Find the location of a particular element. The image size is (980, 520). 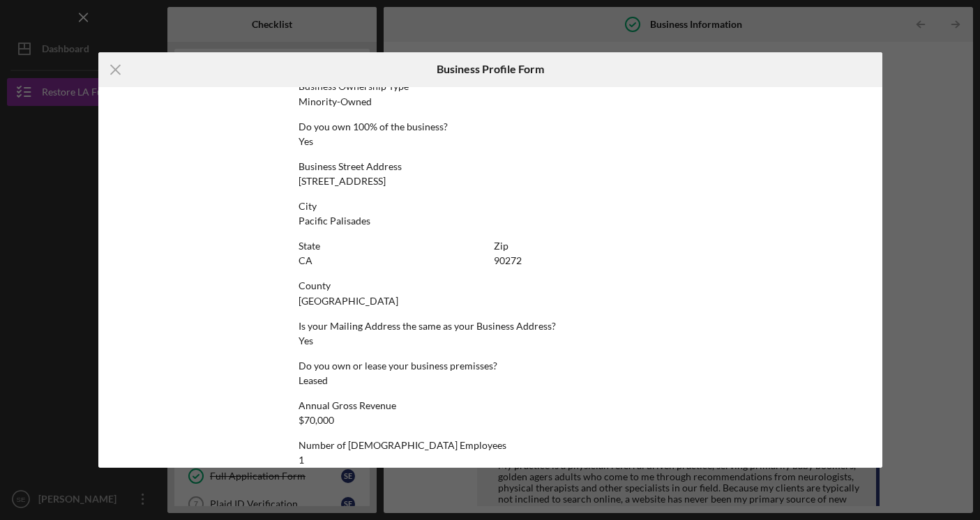

div: City is located at coordinates (490, 207).